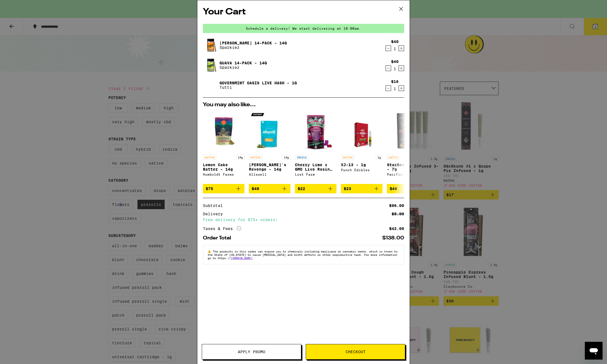 Image resolution: width=607 pixels, height=364 pixels. I want to click on div: Lost Farm, so click(316, 174).